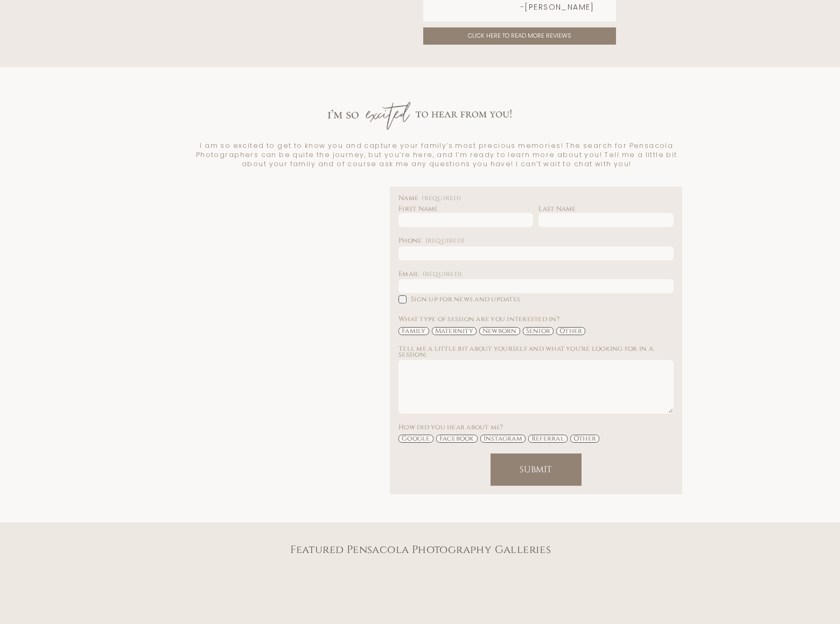 The height and width of the screenshot is (624, 840). What do you see at coordinates (437, 154) in the screenshot?
I see `p: I am so excited to get to know you and capture your family’s most precious memories! The search f...` at bounding box center [437, 154].